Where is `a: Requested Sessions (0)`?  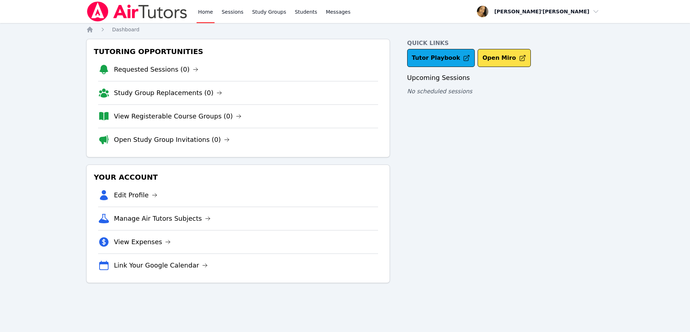
a: Requested Sessions (0) is located at coordinates (156, 69).